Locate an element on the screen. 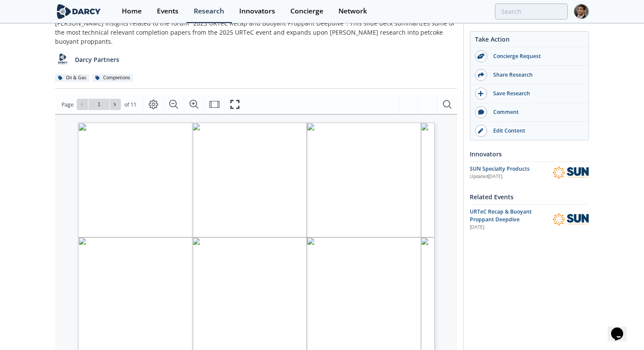 The width and height of the screenshot is (644, 350). div: Events is located at coordinates (168, 11).